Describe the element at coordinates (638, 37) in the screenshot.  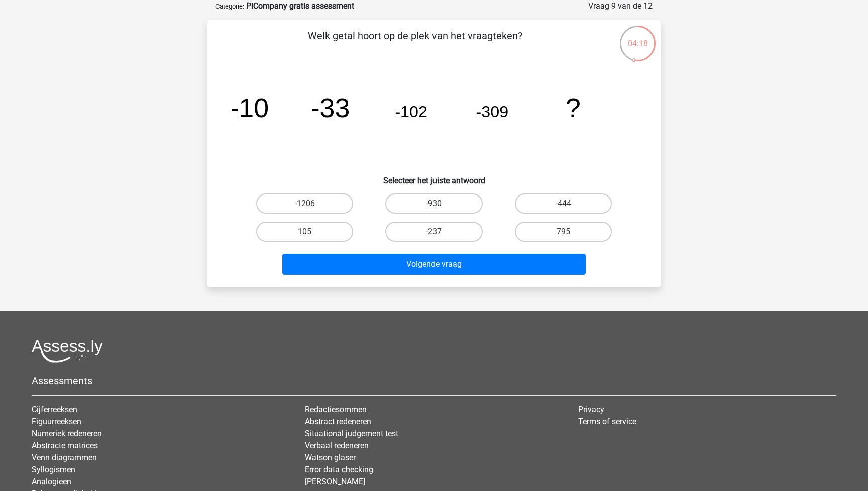
I see `div: 04:18` at that location.